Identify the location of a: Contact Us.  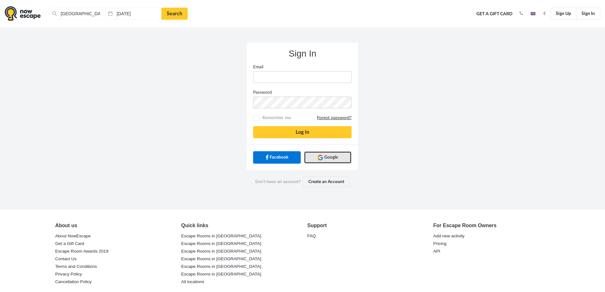
(66, 259).